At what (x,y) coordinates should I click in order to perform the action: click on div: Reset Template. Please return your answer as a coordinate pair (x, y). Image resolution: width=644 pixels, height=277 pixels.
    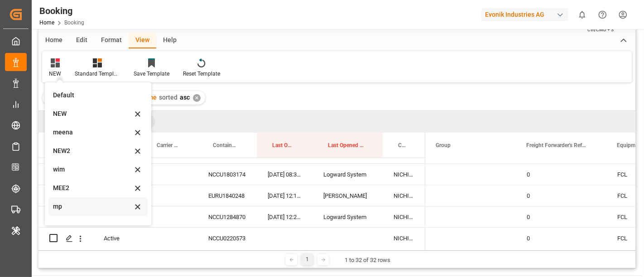
    Looking at the image, I should click on (202, 74).